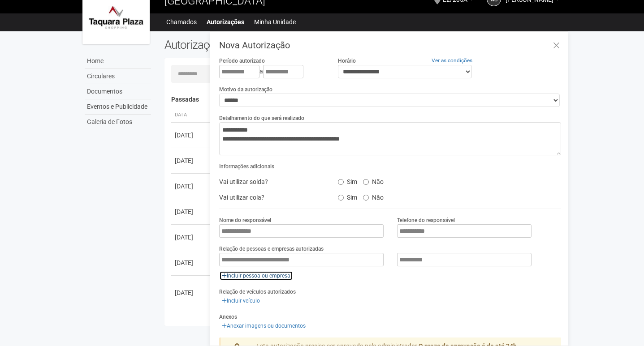 The height and width of the screenshot is (346, 644). I want to click on label: Telefone do responsável, so click(426, 220).